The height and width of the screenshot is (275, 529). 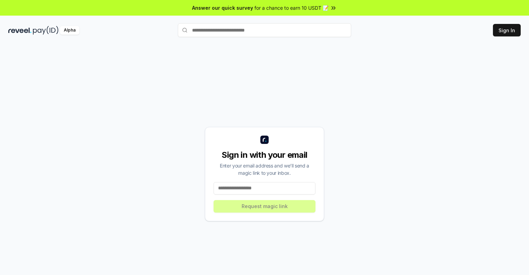 I want to click on span: Answer our quick survey, so click(x=222, y=8).